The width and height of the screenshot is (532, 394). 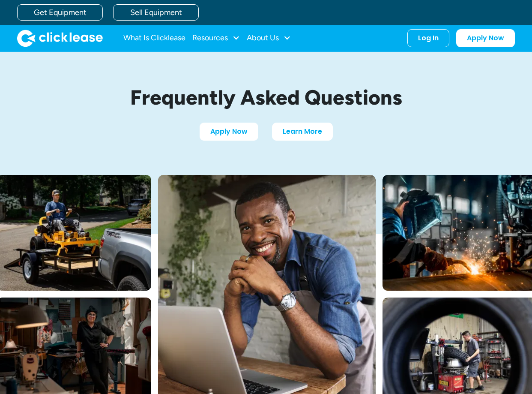 I want to click on img: Clicklease logo, so click(x=60, y=38).